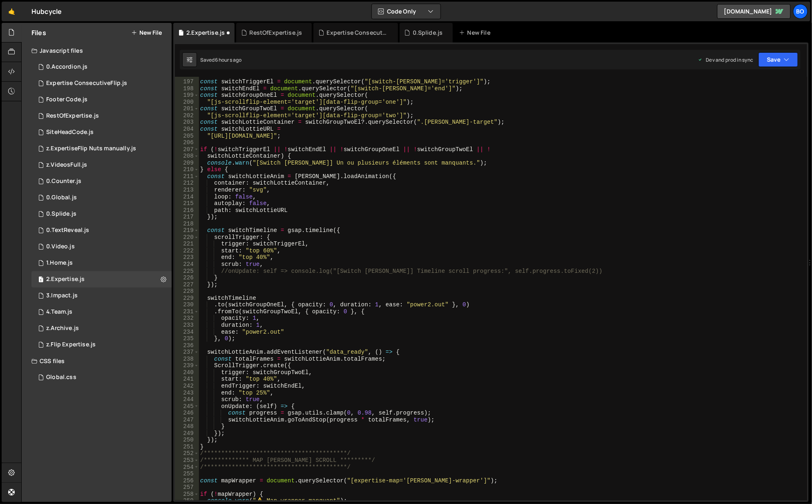 The width and height of the screenshot is (812, 504). Describe the element at coordinates (102, 378) in the screenshot. I see `div: 15889/44242.css` at that location.